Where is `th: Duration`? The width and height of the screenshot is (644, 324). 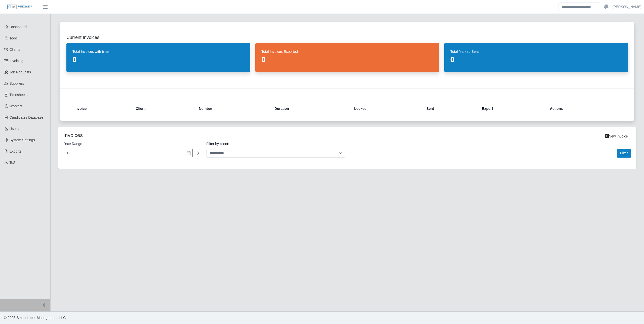
th: Duration is located at coordinates (310, 108).